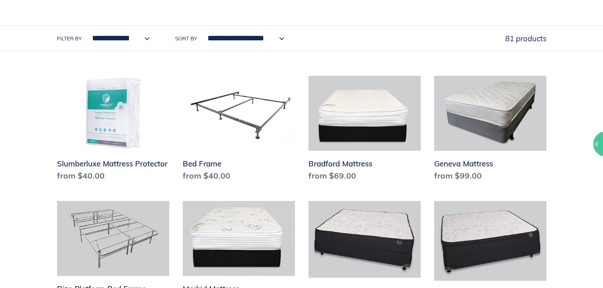  I want to click on a: Bed Frame, so click(239, 131).